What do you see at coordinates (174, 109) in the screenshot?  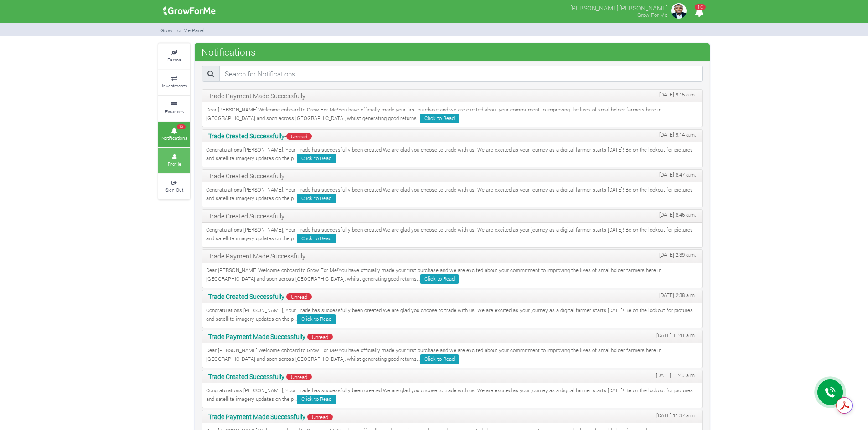 I see `a: Finances` at bounding box center [174, 109].